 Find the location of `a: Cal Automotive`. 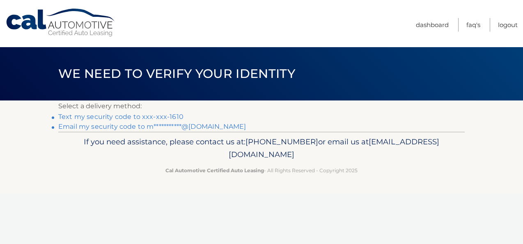

a: Cal Automotive is located at coordinates (61, 23).